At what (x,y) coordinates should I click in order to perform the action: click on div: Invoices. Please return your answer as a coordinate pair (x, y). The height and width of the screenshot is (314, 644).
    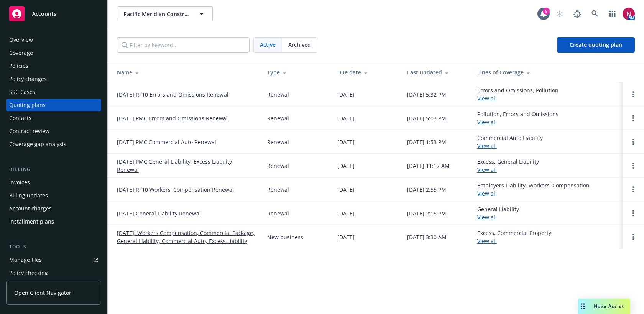
    Looking at the image, I should click on (20, 183).